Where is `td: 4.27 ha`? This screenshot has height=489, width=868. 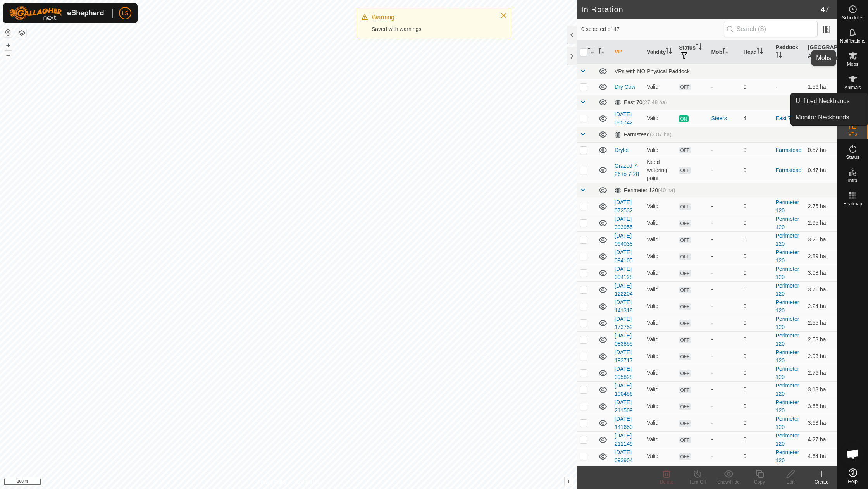 td: 4.27 ha is located at coordinates (821, 439).